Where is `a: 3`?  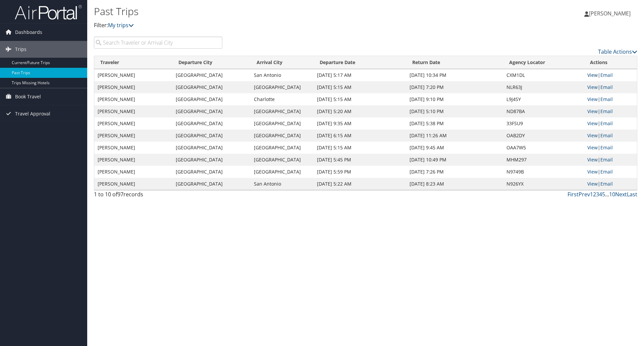 a: 3 is located at coordinates (598, 194).